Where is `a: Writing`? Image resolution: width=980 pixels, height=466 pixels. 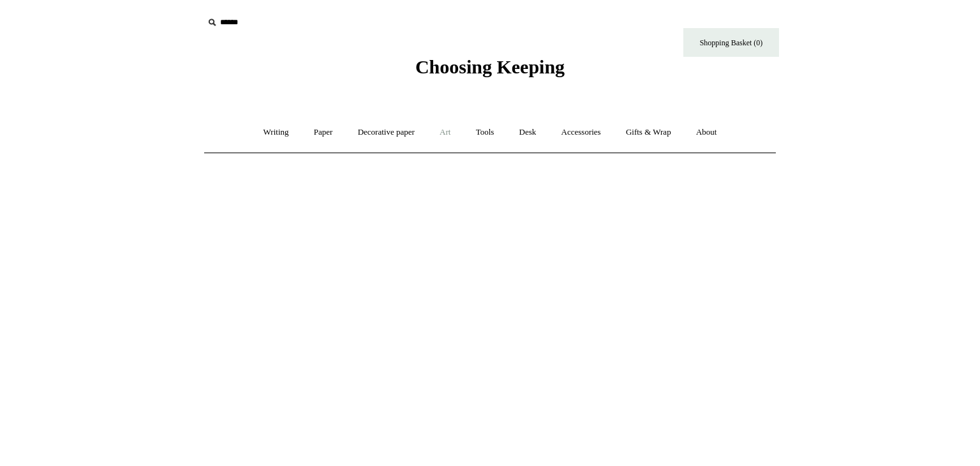
a: Writing is located at coordinates (276, 132).